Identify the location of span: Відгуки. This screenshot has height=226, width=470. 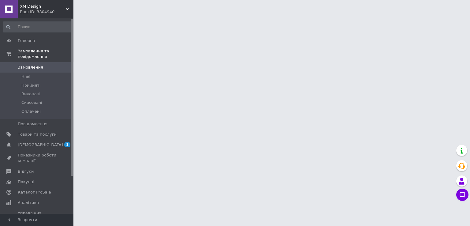
(26, 171).